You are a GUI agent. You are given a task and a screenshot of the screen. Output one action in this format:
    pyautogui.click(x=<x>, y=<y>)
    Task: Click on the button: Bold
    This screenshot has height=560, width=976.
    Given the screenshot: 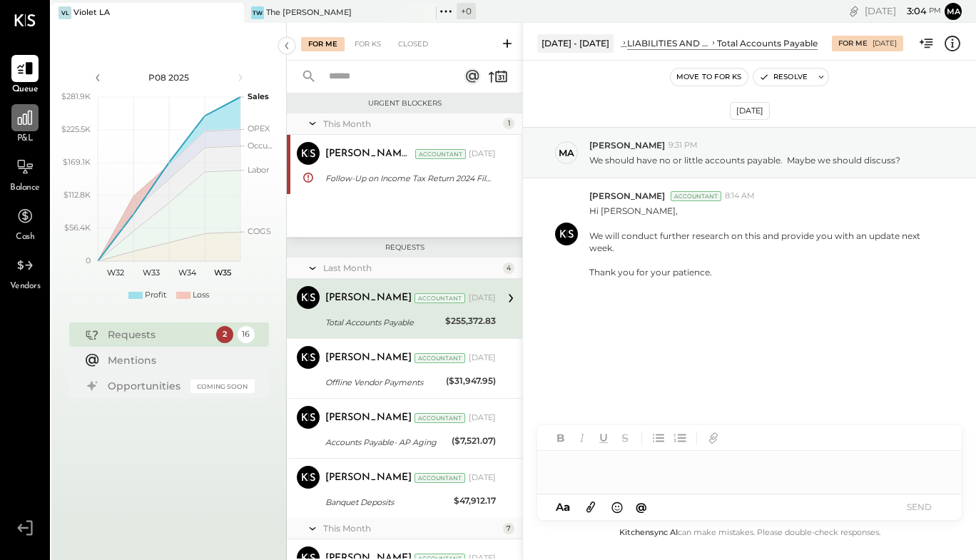 What is the action you would take?
    pyautogui.click(x=561, y=438)
    